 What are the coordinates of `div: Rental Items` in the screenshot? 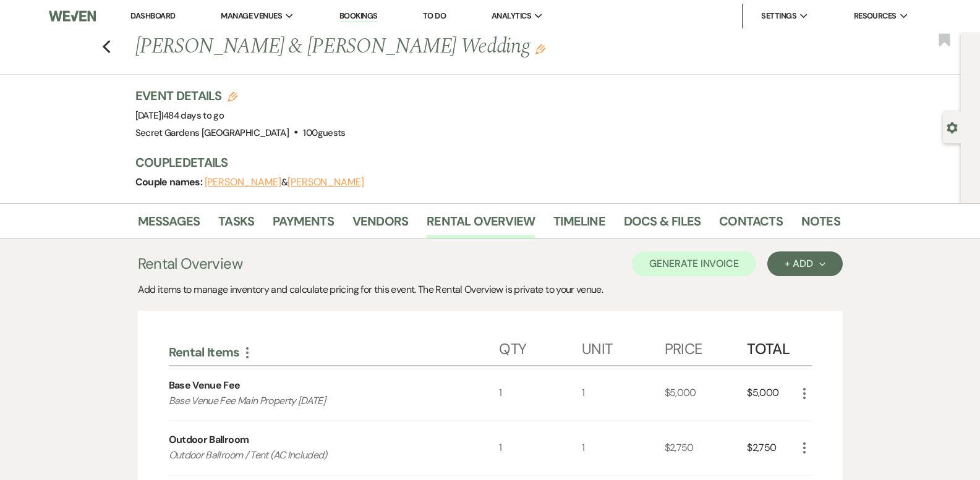 It's located at (334, 352).